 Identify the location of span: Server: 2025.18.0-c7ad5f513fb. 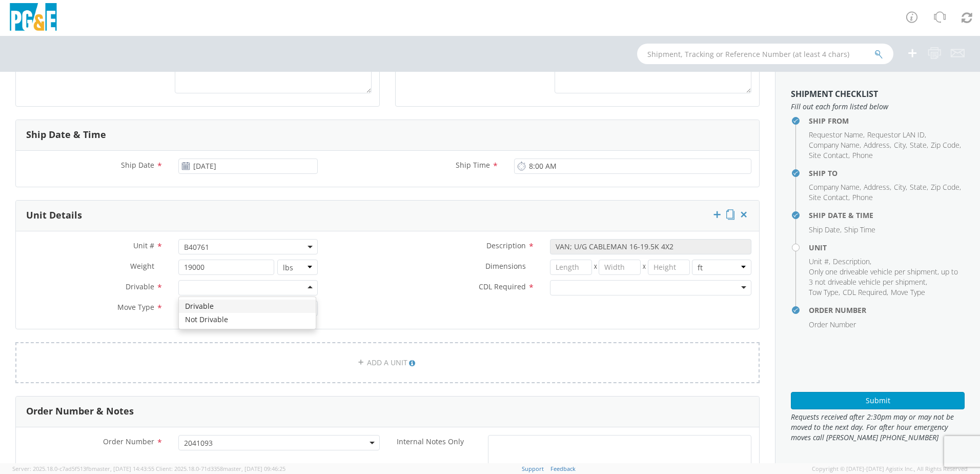
(83, 468).